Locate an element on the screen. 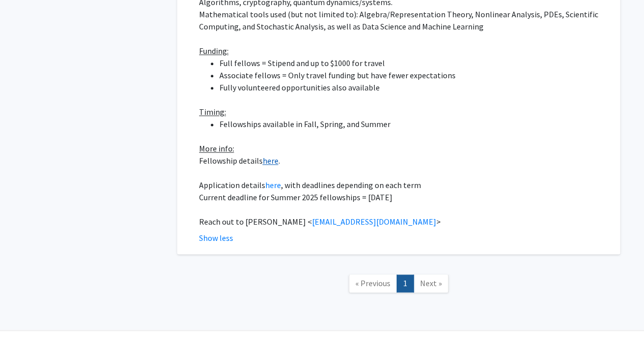  li: Full fellows = Stipend and up to $1000 for travel is located at coordinates (412, 63).